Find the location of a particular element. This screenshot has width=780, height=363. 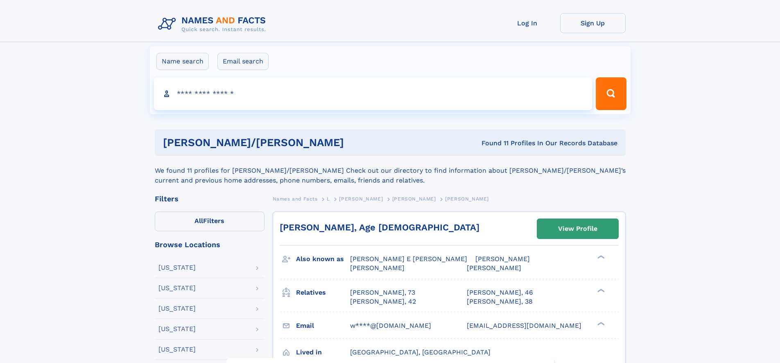

input: search input is located at coordinates (373, 94).